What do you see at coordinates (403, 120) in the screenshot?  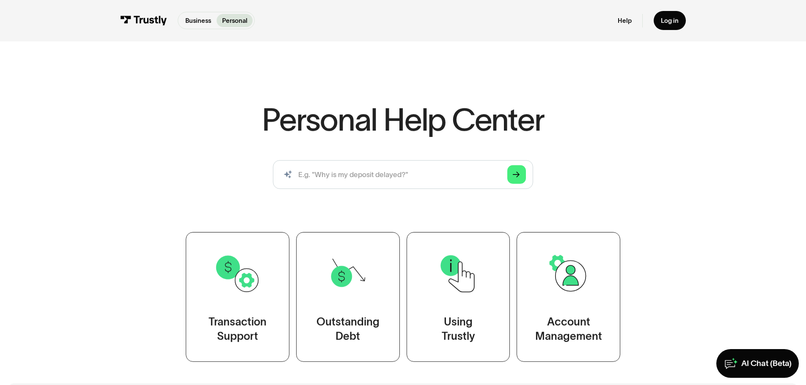 I see `h1: Personal Help Center` at bounding box center [403, 120].